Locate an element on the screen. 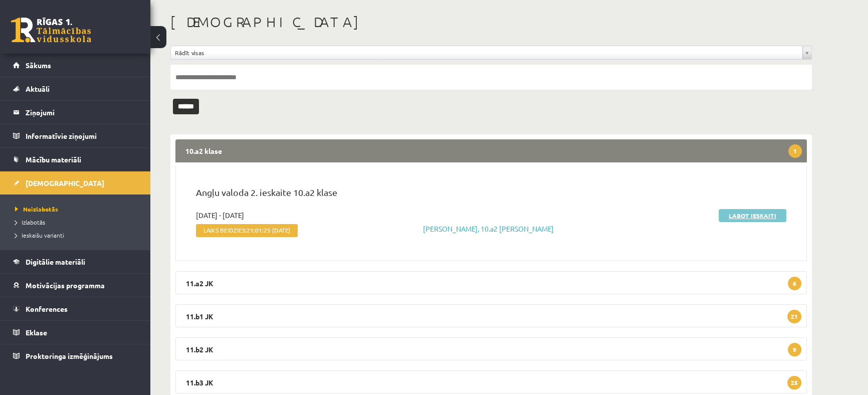  legend: Ziņojumi is located at coordinates (82, 112).